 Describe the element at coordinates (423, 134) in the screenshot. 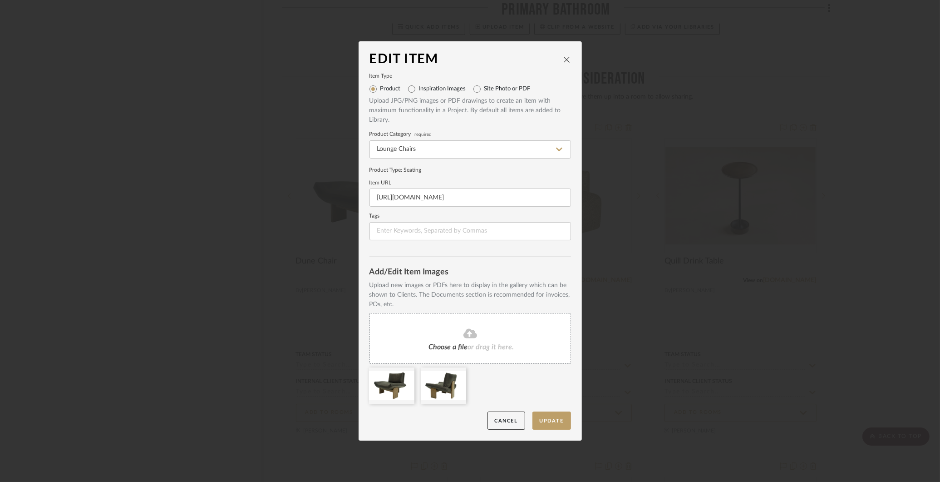

I see `span: required` at that location.